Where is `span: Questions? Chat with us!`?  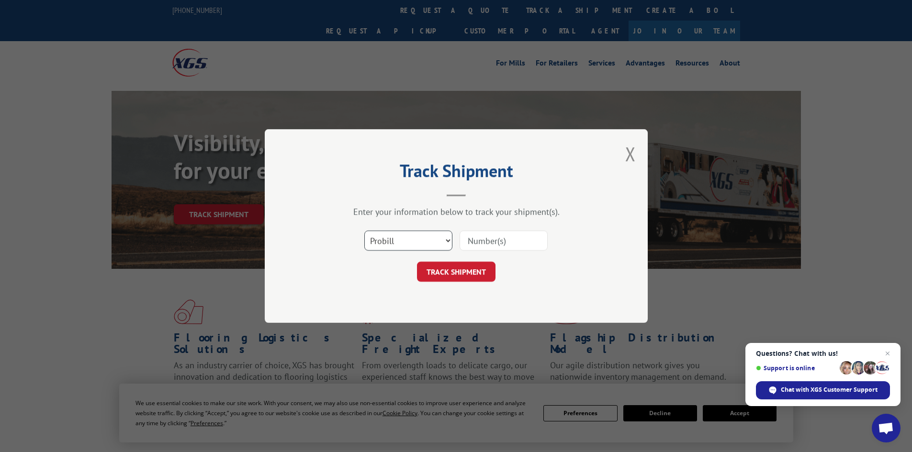
span: Questions? Chat with us! is located at coordinates (823, 354).